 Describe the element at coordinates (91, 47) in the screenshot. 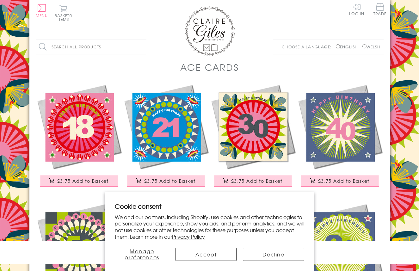

I see `input: Search all products` at that location.